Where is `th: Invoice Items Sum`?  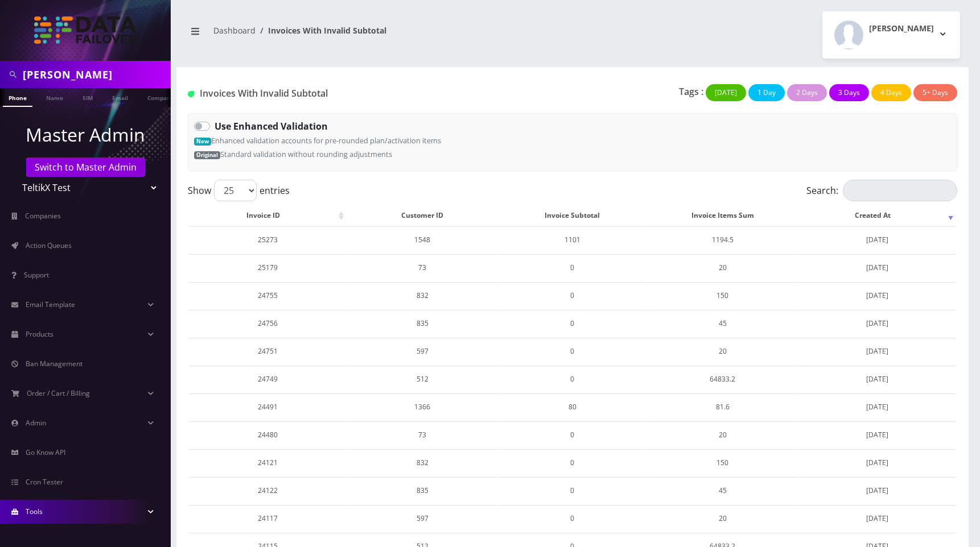 th: Invoice Items Sum is located at coordinates (723, 216).